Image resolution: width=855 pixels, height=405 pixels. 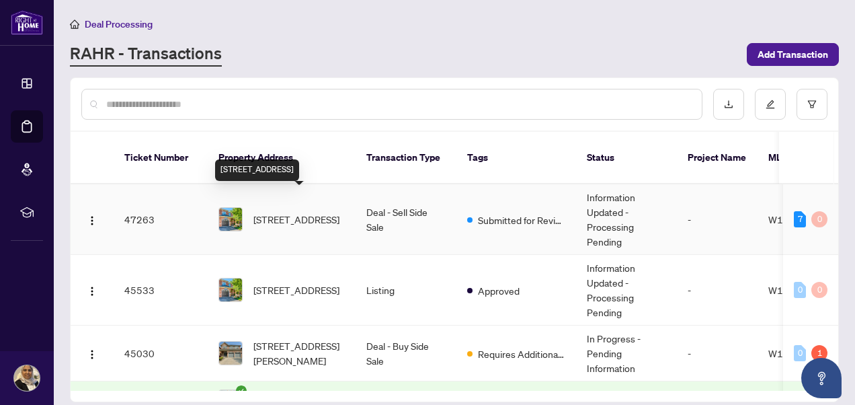 I want to click on span: Approved, so click(x=499, y=290).